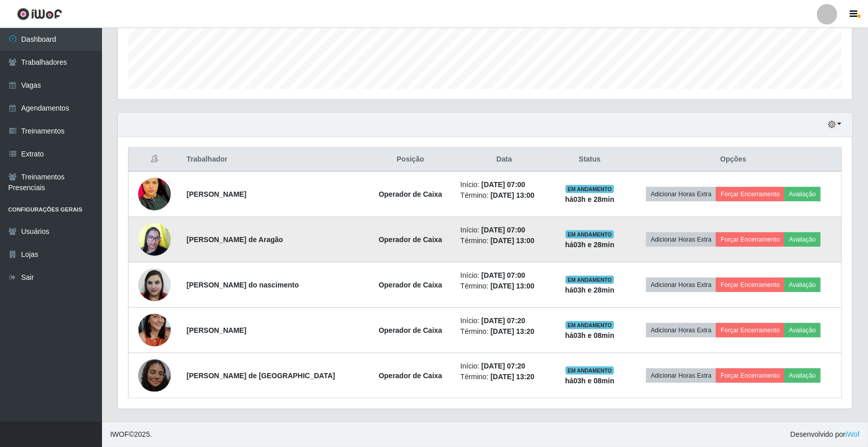 This screenshot has width=868, height=447. I want to click on th: Data, so click(504, 160).